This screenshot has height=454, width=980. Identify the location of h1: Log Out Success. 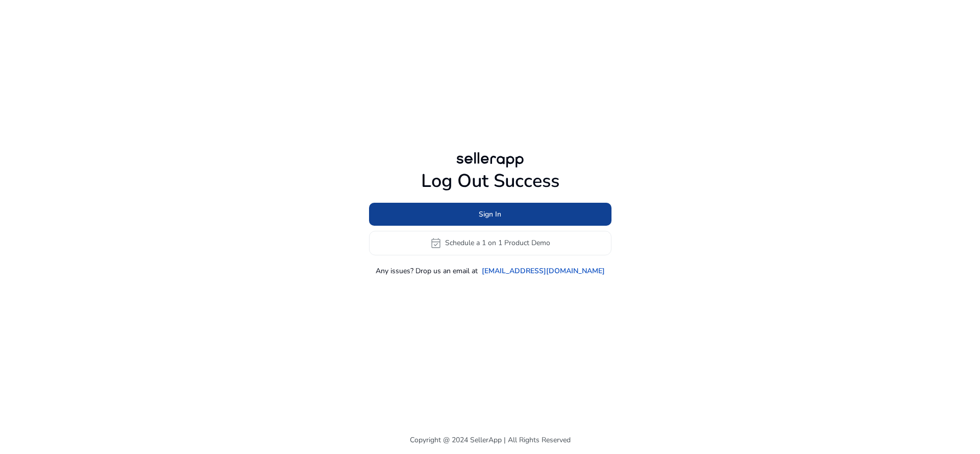
(490, 181).